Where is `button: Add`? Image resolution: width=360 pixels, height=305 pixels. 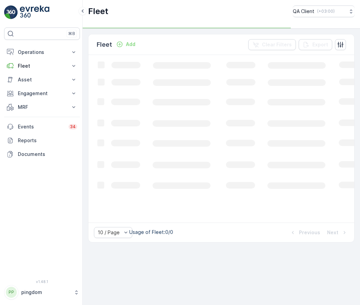 button: Add is located at coordinates (126, 44).